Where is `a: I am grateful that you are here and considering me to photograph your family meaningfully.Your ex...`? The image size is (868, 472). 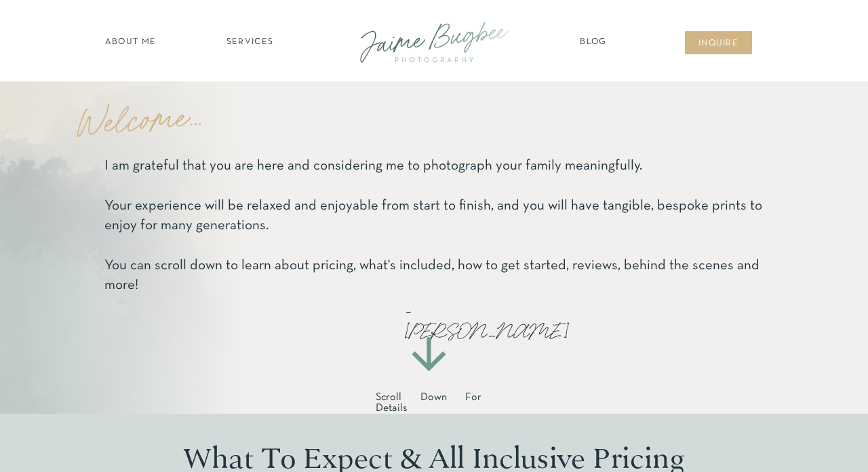 a: I am grateful that you are here and considering me to photograph your family meaningfully.Your ex... is located at coordinates (434, 224).